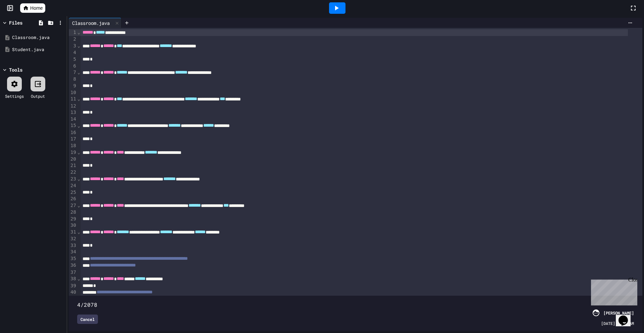 This screenshot has width=644, height=333. I want to click on div: 2, so click(73, 39).